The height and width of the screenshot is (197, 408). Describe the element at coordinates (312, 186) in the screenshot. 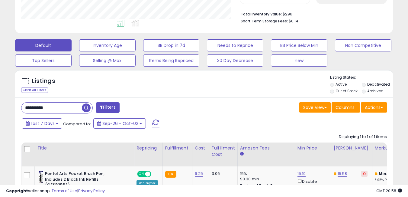

I see `div: Disable auto adjust min` at that location.